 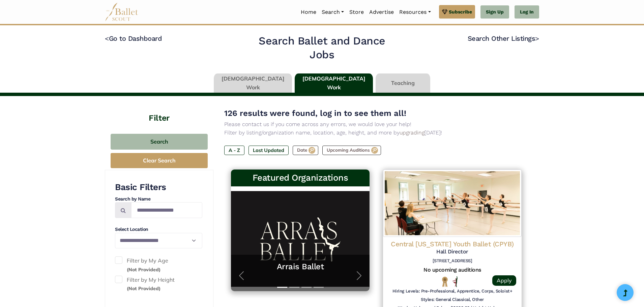 What do you see at coordinates (504, 281) in the screenshot?
I see `a: Apply` at bounding box center [504, 281].